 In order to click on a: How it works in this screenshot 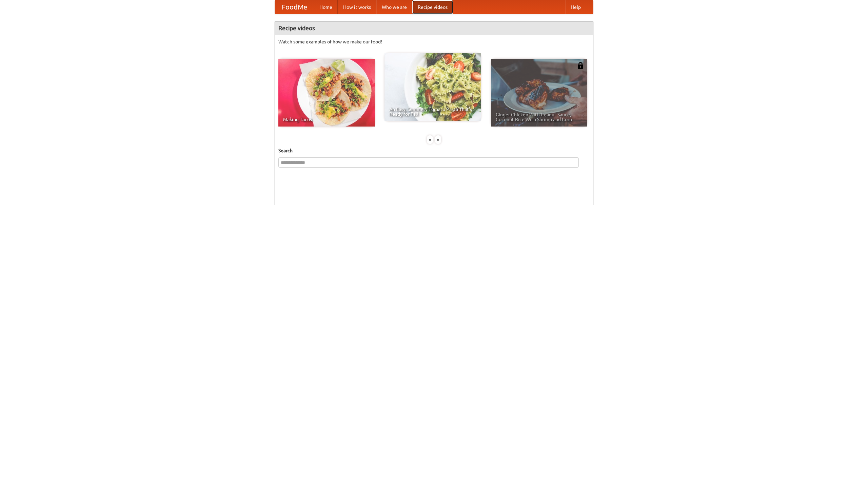, I will do `click(357, 7)`.